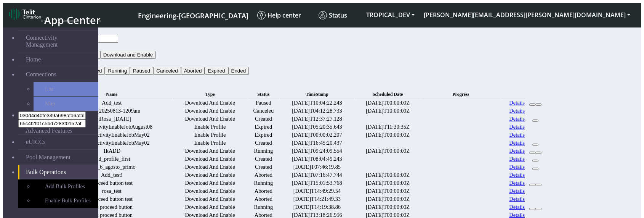 This screenshot has height=218, width=644. Describe the element at coordinates (112, 127) in the screenshot. I see `td: TestConnectivityEnableJobAugust08` at that location.